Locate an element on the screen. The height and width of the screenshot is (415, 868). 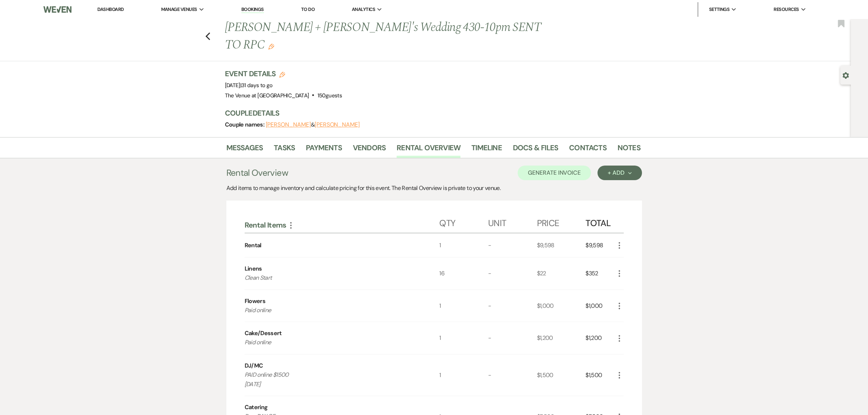
button: Generate Invoice is located at coordinates (554, 173).